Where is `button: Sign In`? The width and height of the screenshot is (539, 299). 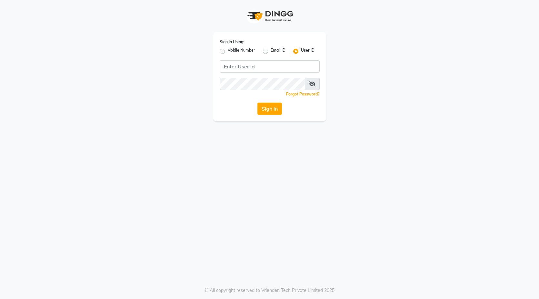 button: Sign In is located at coordinates (270, 109).